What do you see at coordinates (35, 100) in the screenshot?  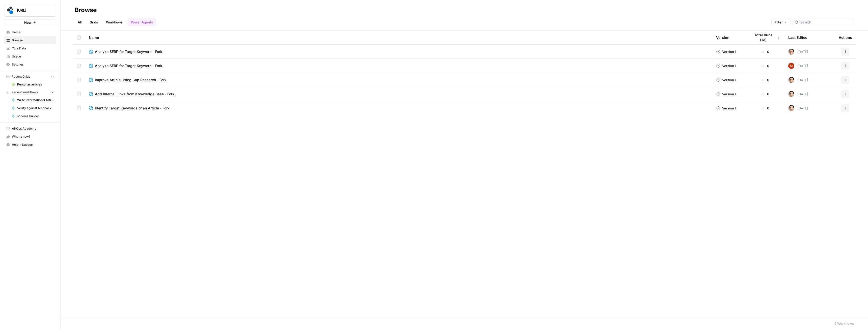 I see `span: Write Informational Article Outline` at bounding box center [35, 100].